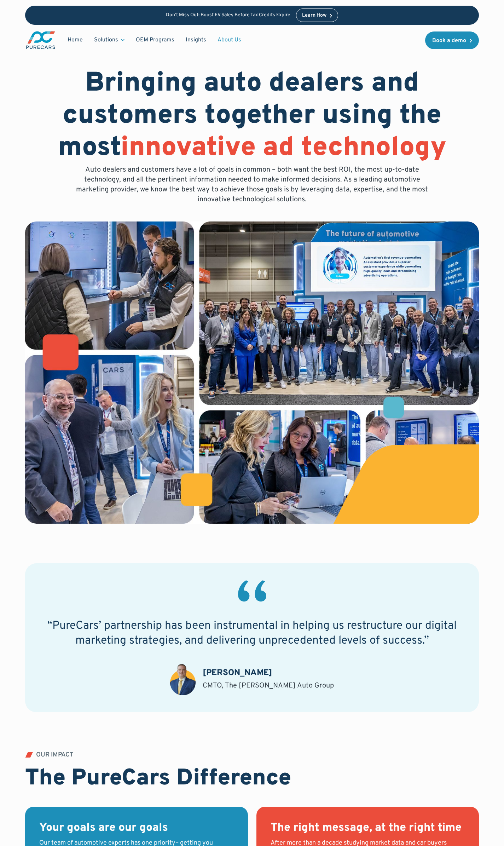  I want to click on a: About Us, so click(230, 40).